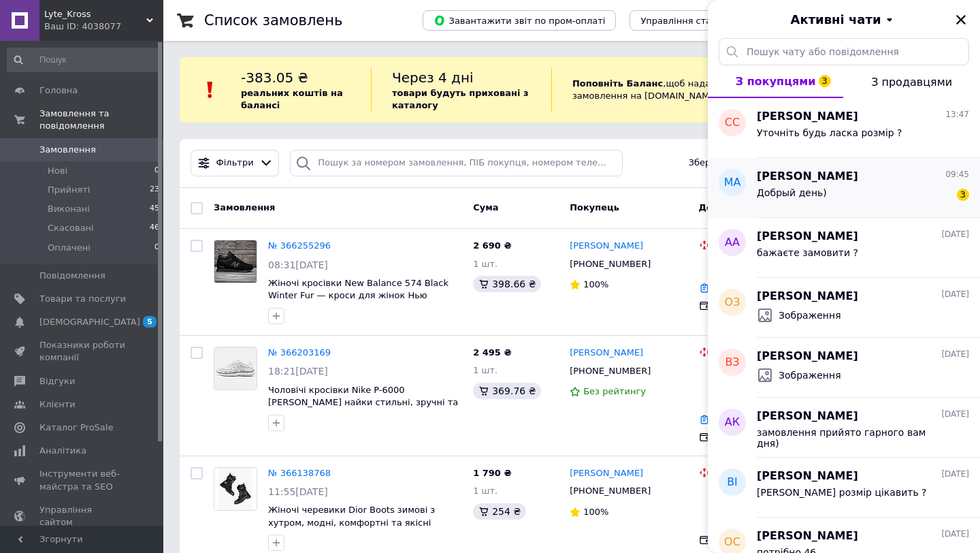 Image resolution: width=980 pixels, height=553 pixels. I want to click on b: реальних коштів на балансі, so click(292, 99).